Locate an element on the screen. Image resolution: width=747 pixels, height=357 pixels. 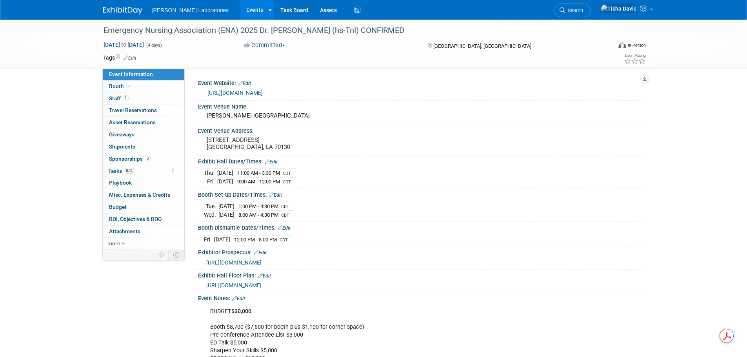
span: (4 days) is located at coordinates (154, 45).